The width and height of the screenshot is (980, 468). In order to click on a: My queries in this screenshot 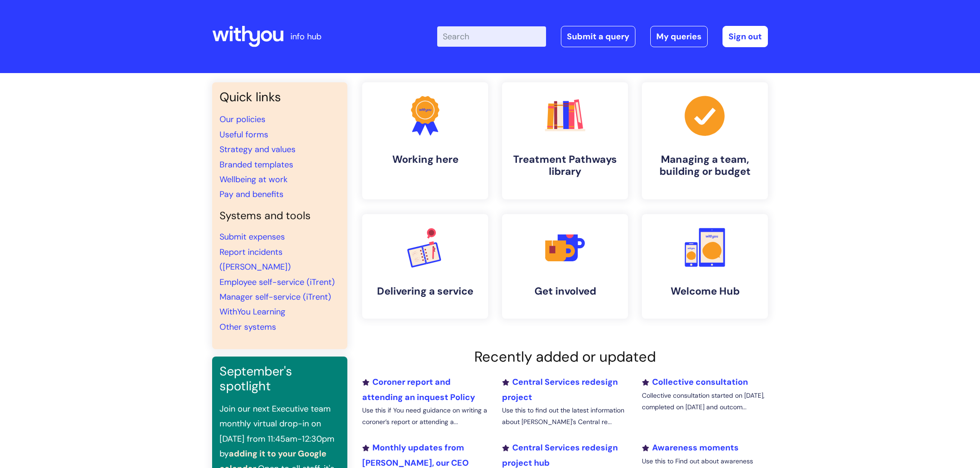, I will do `click(679, 36)`.